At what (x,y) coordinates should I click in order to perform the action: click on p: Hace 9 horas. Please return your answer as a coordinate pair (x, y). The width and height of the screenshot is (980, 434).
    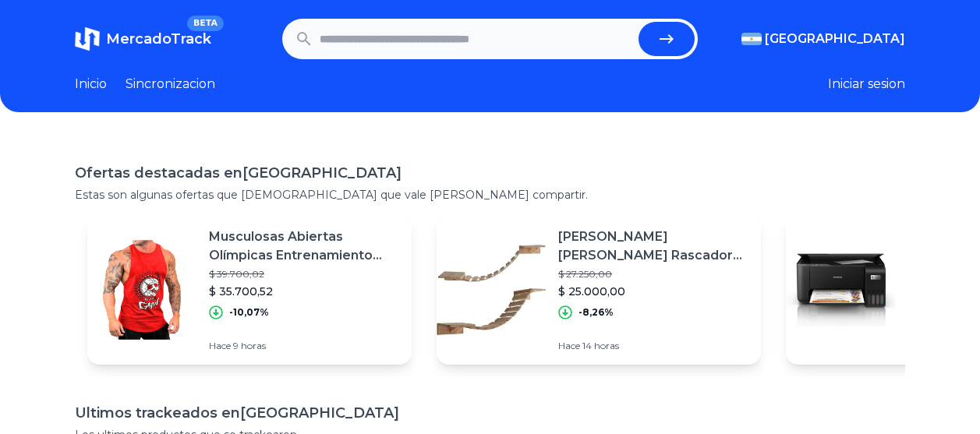
    Looking at the image, I should click on (304, 346).